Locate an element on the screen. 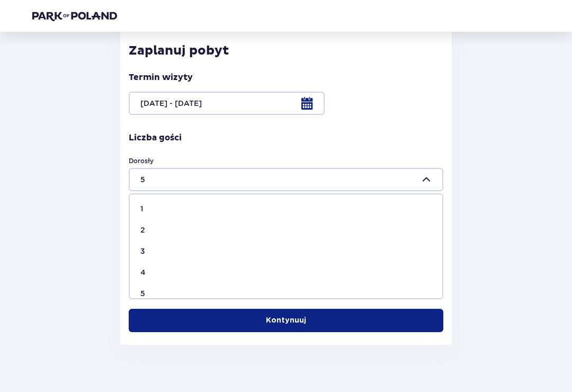 This screenshot has height=392, width=572. p: Kontynuuj is located at coordinates (286, 320).